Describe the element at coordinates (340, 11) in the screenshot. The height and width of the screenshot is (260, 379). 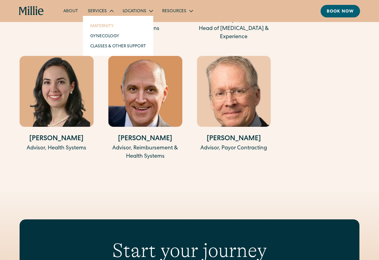
I see `a: Book now` at that location.